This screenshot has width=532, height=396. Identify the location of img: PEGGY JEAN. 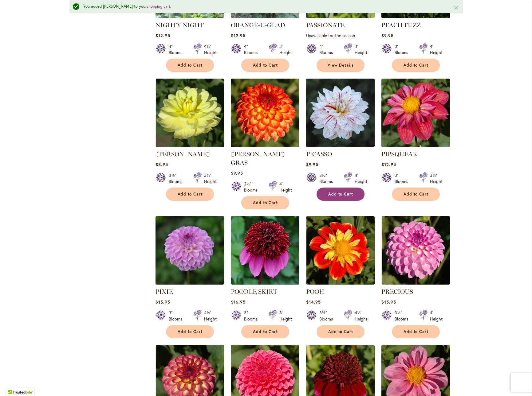
(189, 112).